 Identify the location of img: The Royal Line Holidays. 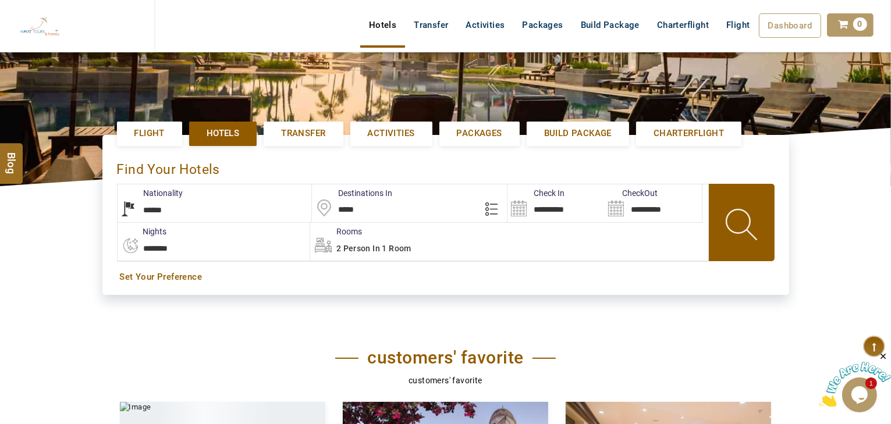
(40, 27).